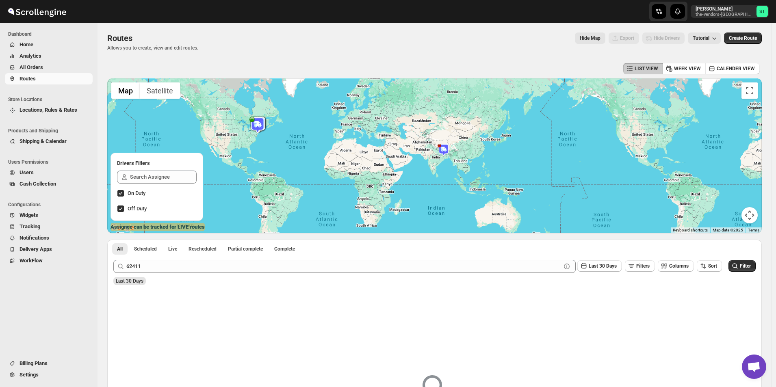  What do you see at coordinates (728, 230) in the screenshot?
I see `span: Map data ©2025` at bounding box center [728, 230].